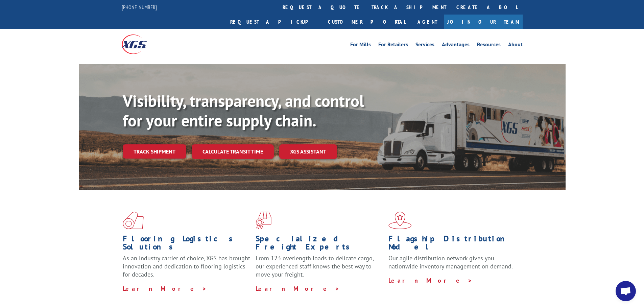  I want to click on a: Advantages, so click(456, 45).